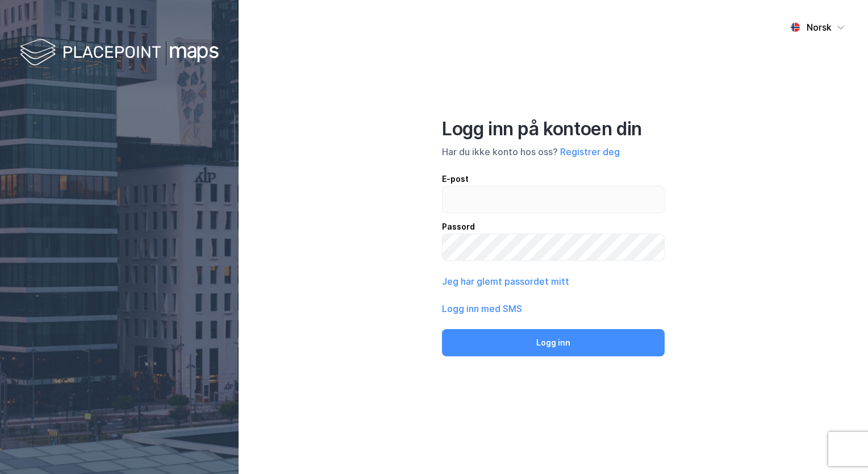  I want to click on button: Jeg har glemt passordet mitt, so click(506, 281).